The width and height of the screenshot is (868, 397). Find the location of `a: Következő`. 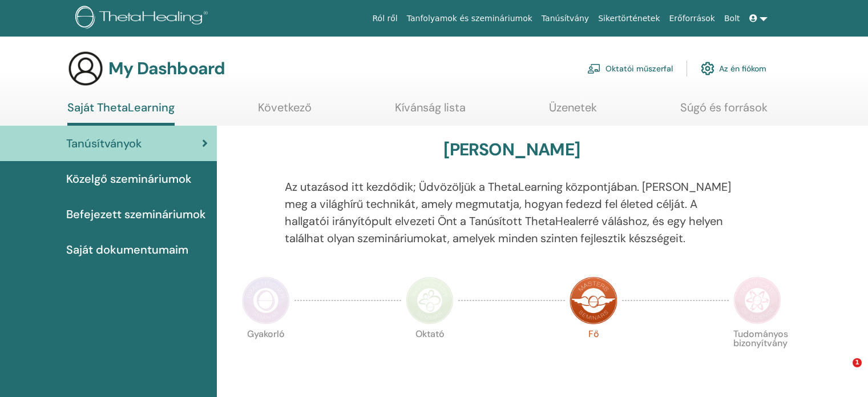

a: Következő is located at coordinates (285, 111).